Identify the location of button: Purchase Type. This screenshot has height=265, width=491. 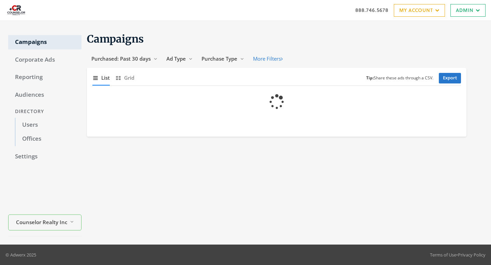
(223, 59).